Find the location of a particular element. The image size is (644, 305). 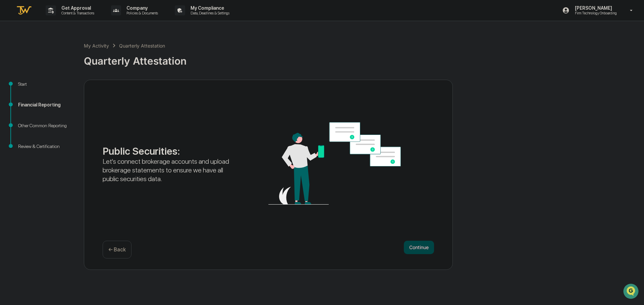

div: Start is located at coordinates (46, 84).